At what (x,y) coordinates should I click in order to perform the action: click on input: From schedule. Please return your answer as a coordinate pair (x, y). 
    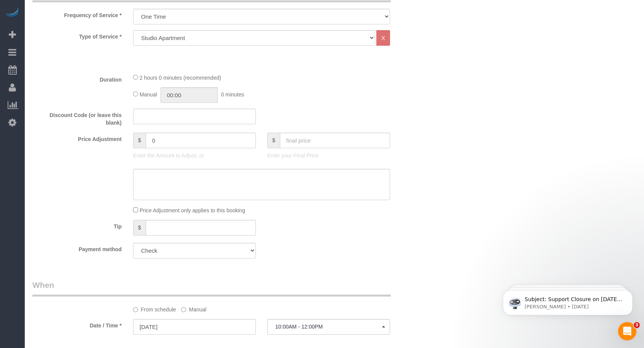
    Looking at the image, I should click on (136, 309).